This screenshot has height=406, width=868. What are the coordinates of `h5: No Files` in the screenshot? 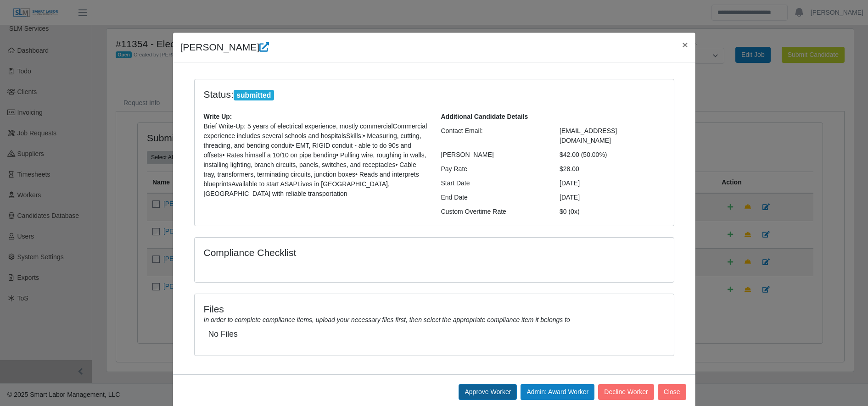 It's located at (434, 334).